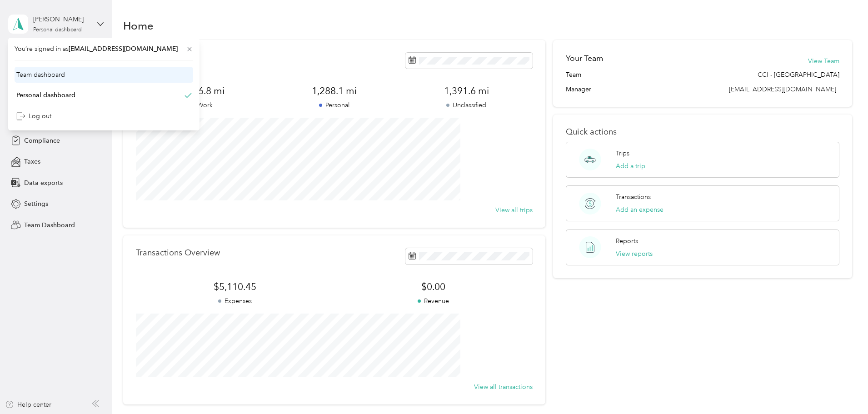 This screenshot has height=414, width=868. I want to click on span: Manager, so click(578, 89).